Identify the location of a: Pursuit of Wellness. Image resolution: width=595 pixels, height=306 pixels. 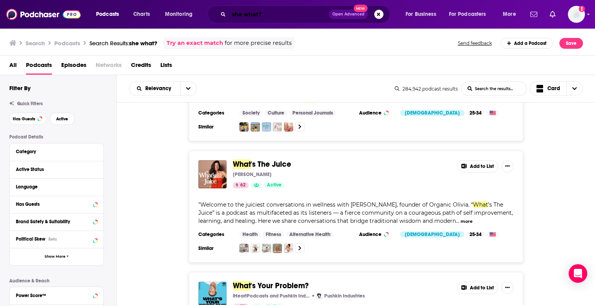
(277, 249).